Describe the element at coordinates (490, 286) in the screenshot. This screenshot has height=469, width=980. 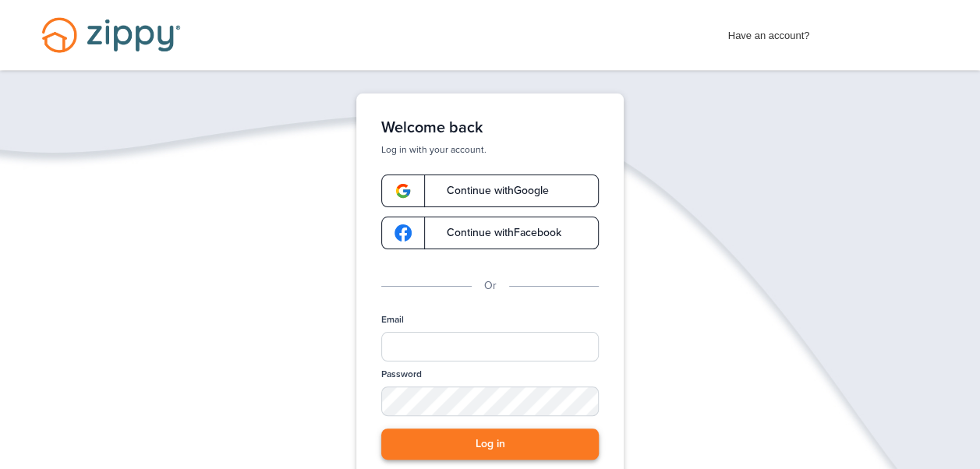
I see `p: Or` at that location.